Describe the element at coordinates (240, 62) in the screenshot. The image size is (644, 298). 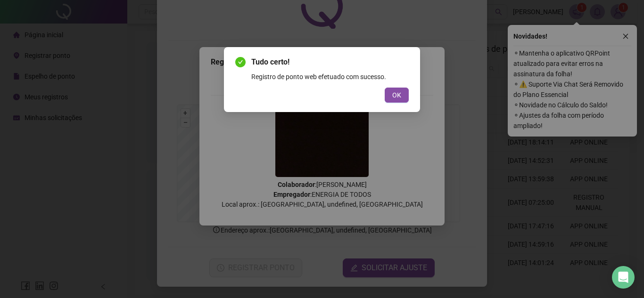
I see `span: check-circle` at that location.